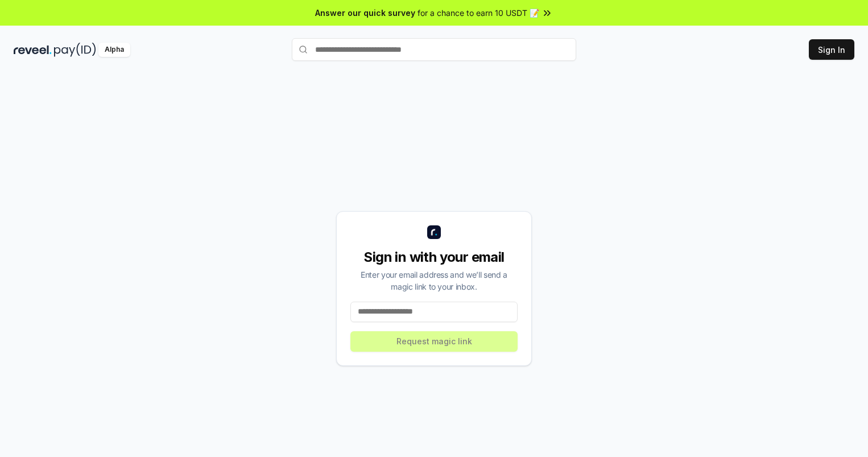 The width and height of the screenshot is (868, 457). I want to click on button: Sign In, so click(832, 50).